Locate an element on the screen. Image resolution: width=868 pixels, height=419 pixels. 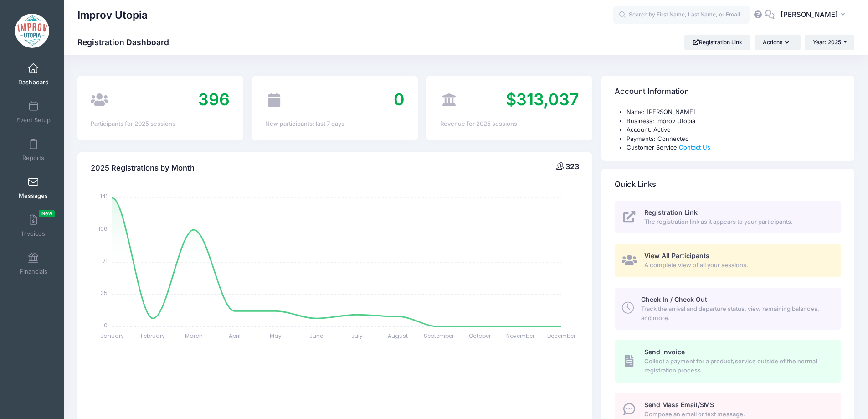
tspan: July is located at coordinates (357, 335).